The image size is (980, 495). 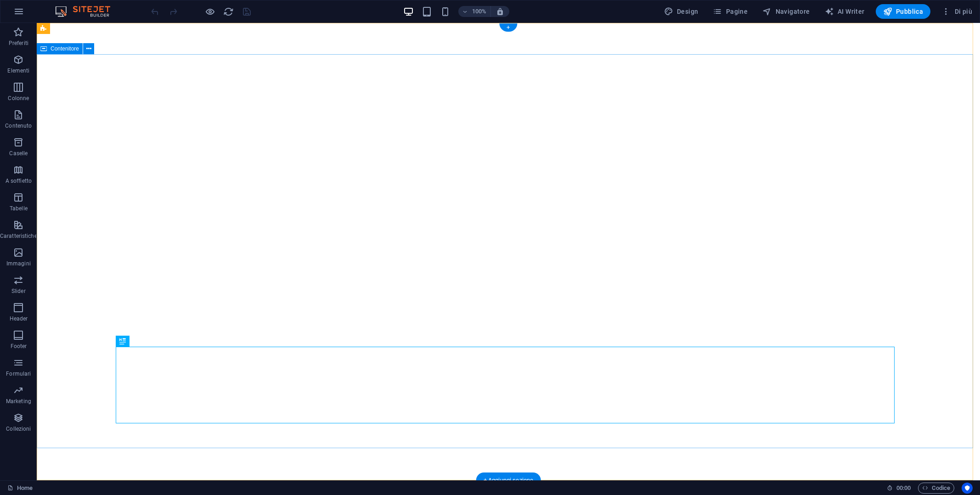 I want to click on span: Navigatore, so click(x=786, y=12).